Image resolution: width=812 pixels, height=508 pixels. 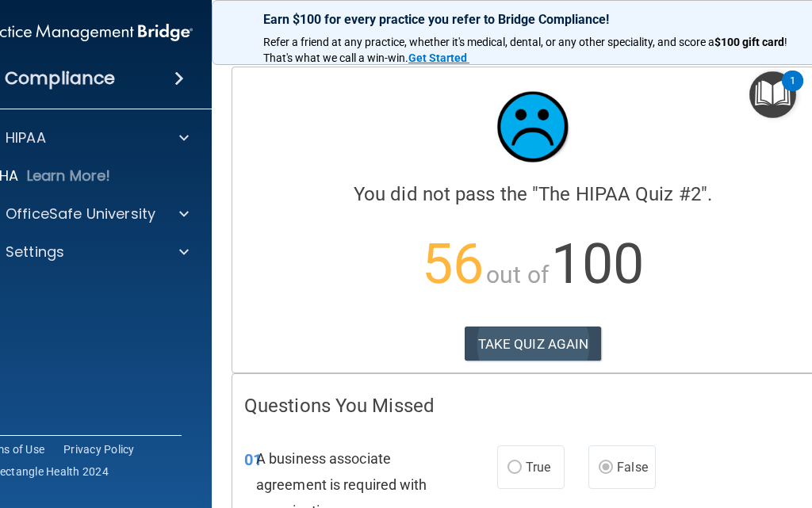 What do you see at coordinates (514, 467) in the screenshot?
I see `input: True` at bounding box center [514, 467].